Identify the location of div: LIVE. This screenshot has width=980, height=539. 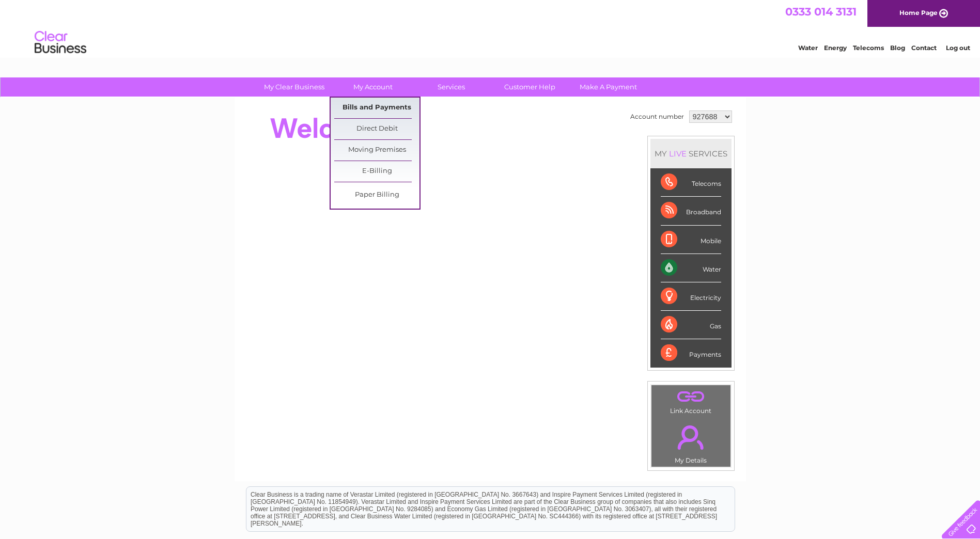
(677, 154).